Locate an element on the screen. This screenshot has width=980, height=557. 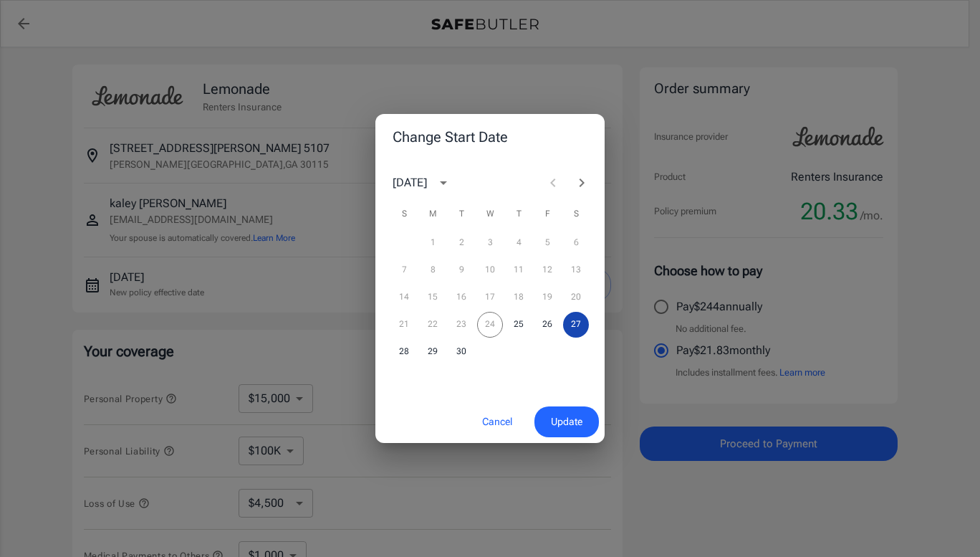
button: Cancel is located at coordinates (498, 422).